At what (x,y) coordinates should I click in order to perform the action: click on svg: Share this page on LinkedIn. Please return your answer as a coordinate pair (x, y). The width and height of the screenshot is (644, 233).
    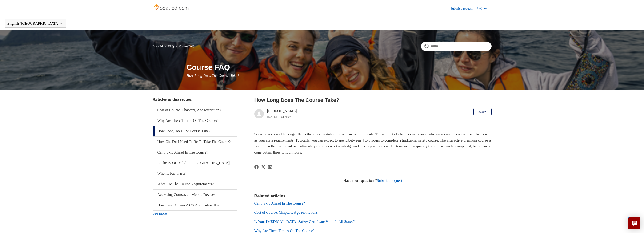
    Looking at the image, I should click on (270, 167).